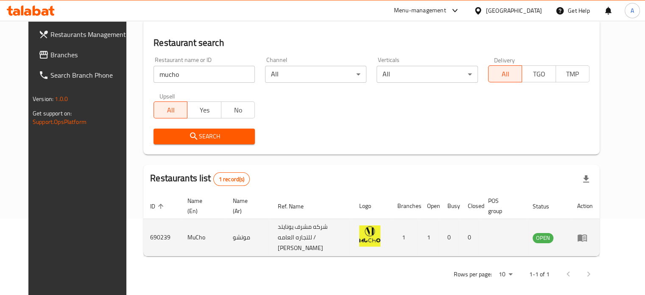 The width and height of the screenshot is (645, 295). I want to click on span: POS group, so click(502, 206).